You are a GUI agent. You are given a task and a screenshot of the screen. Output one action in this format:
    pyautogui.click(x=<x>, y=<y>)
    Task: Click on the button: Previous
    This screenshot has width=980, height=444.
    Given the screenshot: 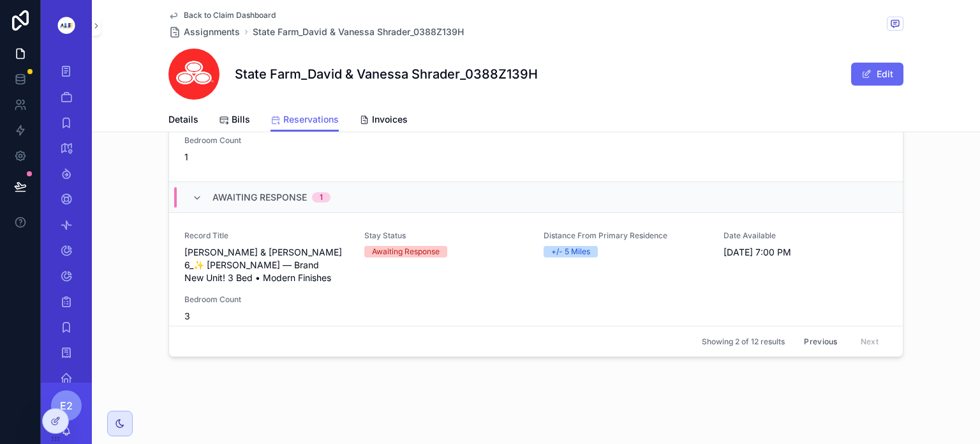 What is the action you would take?
    pyautogui.click(x=821, y=341)
    